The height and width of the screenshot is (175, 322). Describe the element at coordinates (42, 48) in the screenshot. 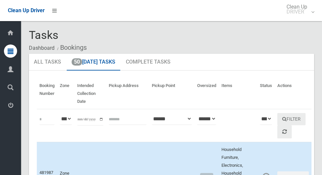

I see `a: Dashboard` at that location.